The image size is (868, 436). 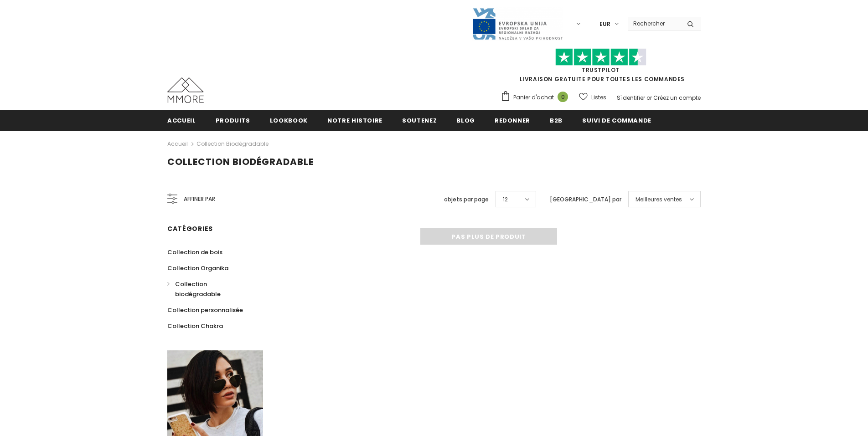 I want to click on span: Lookbook, so click(x=289, y=120).